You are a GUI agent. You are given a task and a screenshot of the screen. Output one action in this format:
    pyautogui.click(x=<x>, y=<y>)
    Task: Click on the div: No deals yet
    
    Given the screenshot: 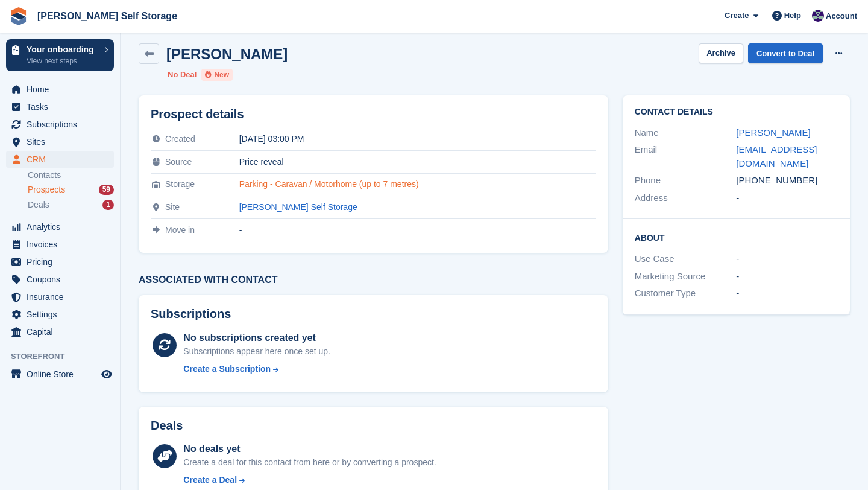 What is the action you would take?
    pyautogui.click(x=309, y=449)
    